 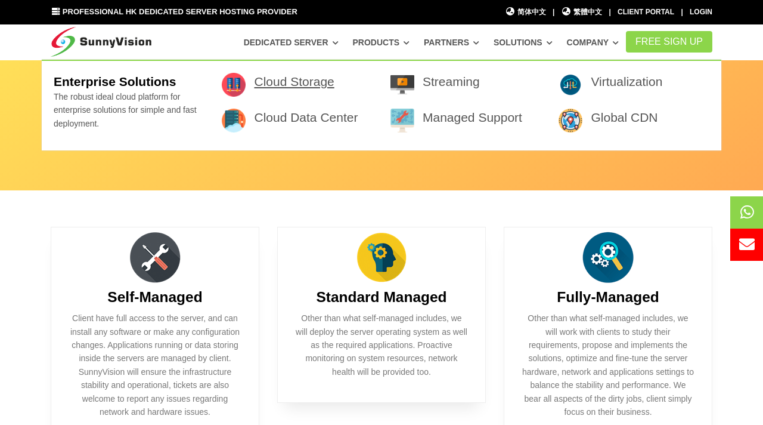 I want to click on a: Cloud Data Center, so click(x=306, y=117).